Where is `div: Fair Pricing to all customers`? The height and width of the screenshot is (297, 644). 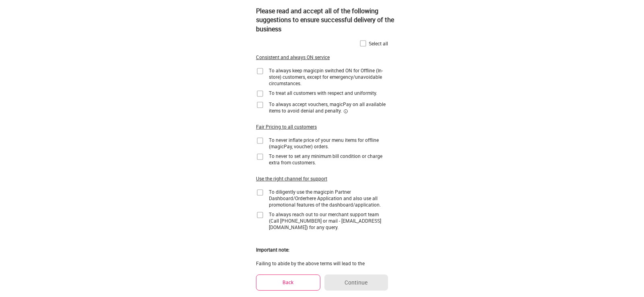 div: Fair Pricing to all customers is located at coordinates (286, 127).